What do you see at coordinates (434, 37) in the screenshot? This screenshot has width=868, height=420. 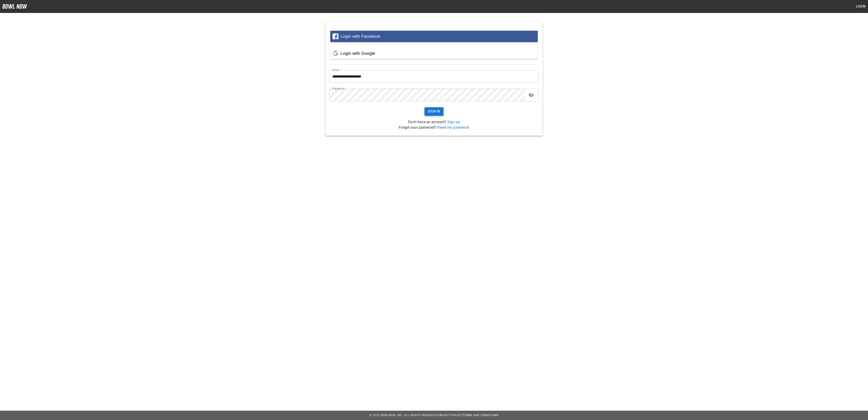 I see `button: Login with Facebook` at bounding box center [434, 37].